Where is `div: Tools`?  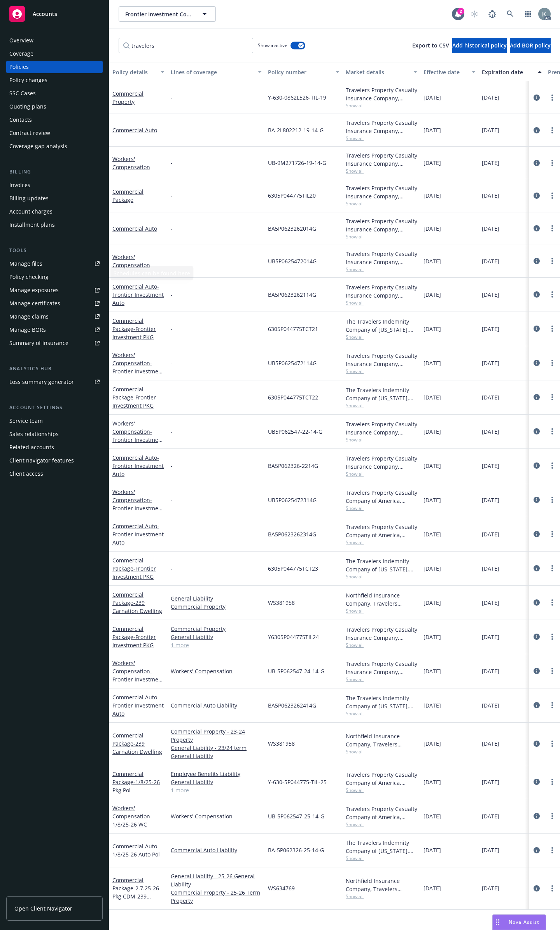 div: Tools is located at coordinates (54, 250).